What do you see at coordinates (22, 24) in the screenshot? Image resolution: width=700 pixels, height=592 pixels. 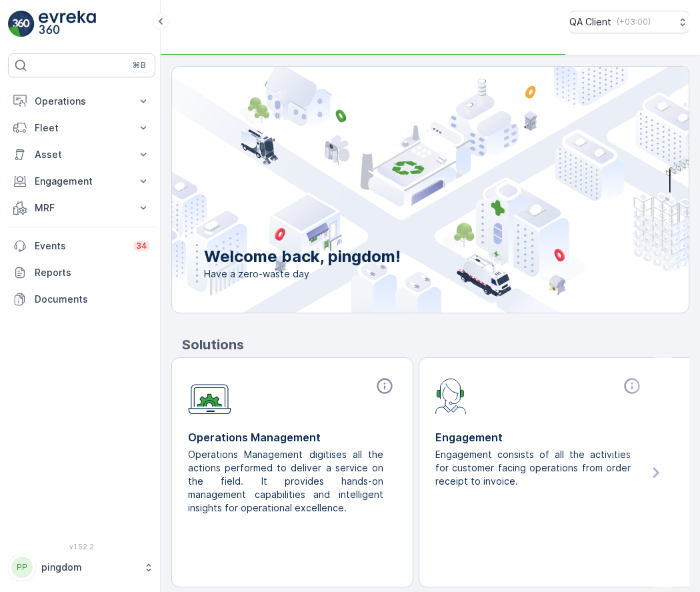 I see `img: logo` at bounding box center [22, 24].